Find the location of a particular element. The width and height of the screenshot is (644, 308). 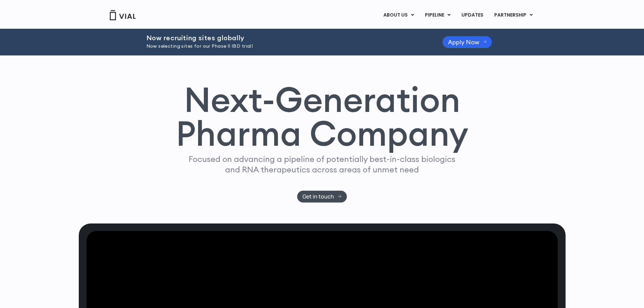

a: Get in touch is located at coordinates (322, 197).